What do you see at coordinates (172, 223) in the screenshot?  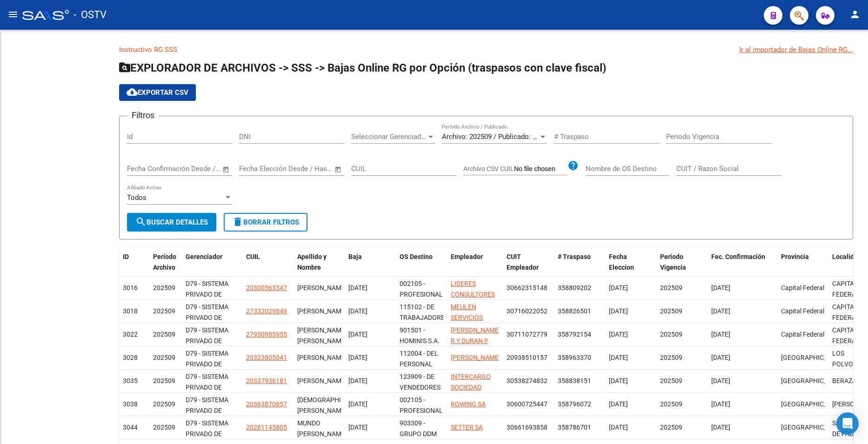 I see `button: Buscar Detalles` at bounding box center [172, 223].